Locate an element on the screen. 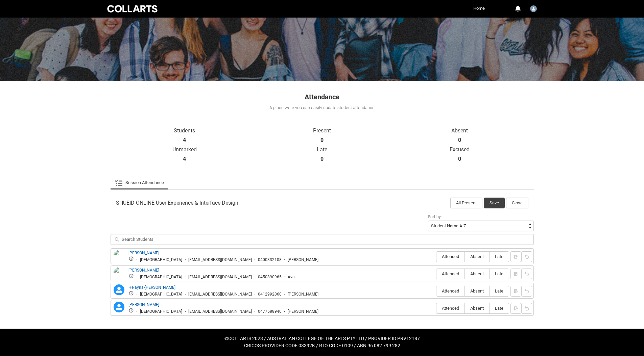 The height and width of the screenshot is (356, 644). div: 0412992860 is located at coordinates (270, 294).